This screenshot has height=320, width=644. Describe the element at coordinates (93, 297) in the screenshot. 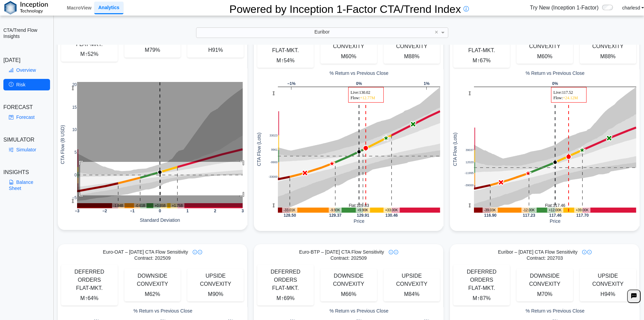

I see `span: 64%` at that location.